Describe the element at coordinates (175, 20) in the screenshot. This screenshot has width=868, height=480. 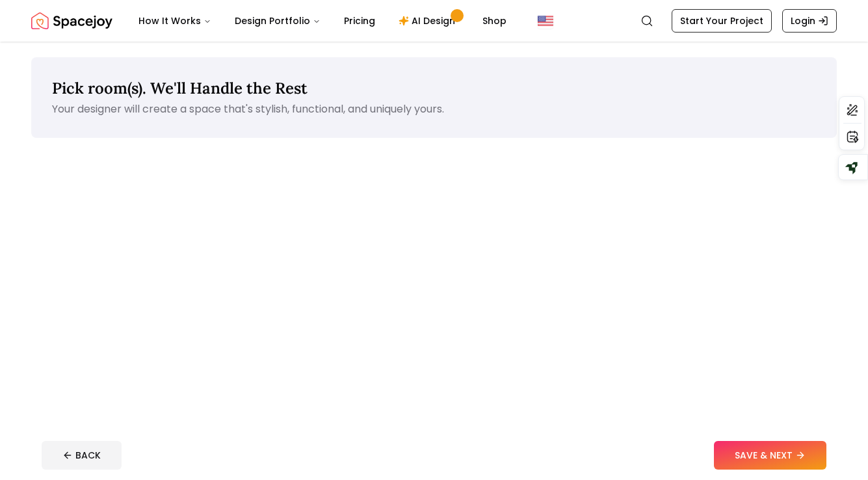
I see `button: How It Works` at that location.